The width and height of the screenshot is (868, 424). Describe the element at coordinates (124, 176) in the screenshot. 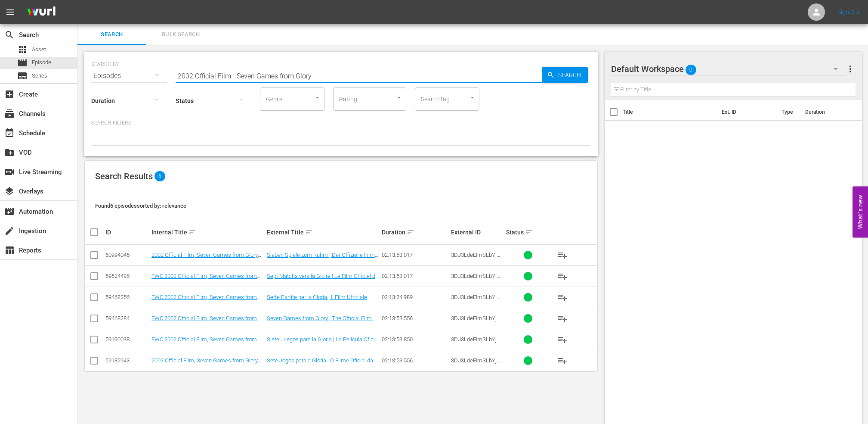

I see `span: Search Results` at that location.